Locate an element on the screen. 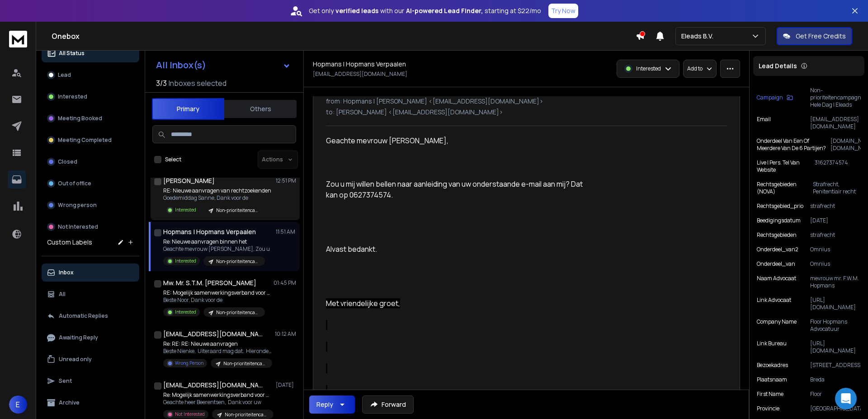  p: Plaatsnaam is located at coordinates (772, 380).